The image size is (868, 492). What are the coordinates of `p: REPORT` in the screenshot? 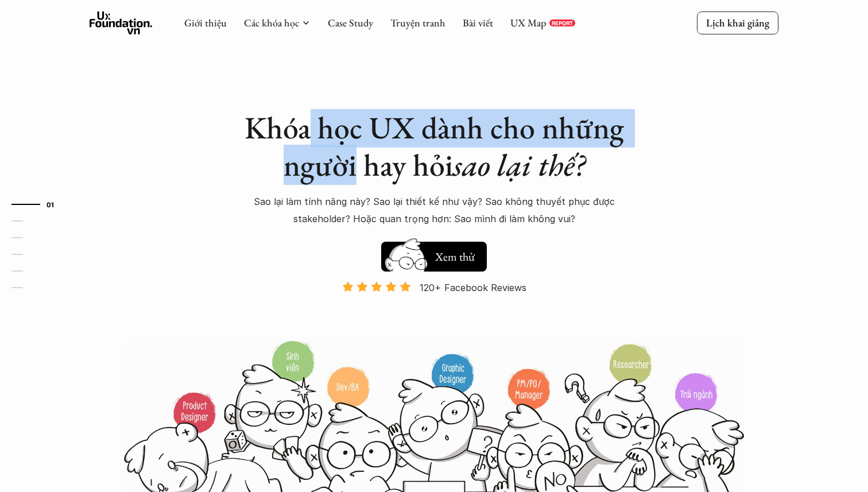 It's located at (562, 23).